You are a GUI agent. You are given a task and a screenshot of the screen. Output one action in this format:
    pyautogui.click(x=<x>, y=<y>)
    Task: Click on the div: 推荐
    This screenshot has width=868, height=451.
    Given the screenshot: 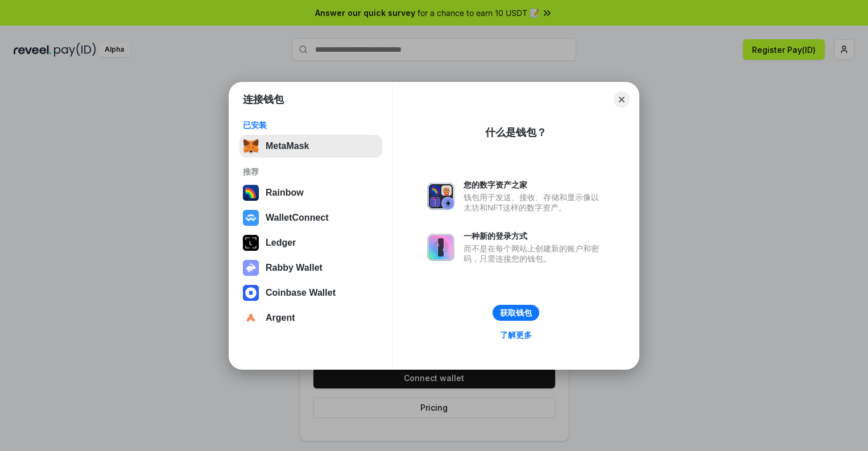 What is the action you would take?
    pyautogui.click(x=311, y=172)
    